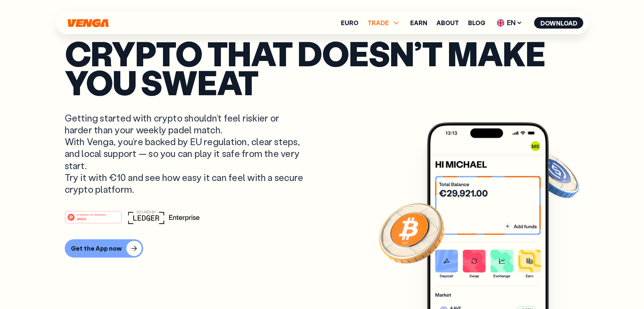  I want to click on p: Crypto that doesn’t make you sweat, so click(322, 68).